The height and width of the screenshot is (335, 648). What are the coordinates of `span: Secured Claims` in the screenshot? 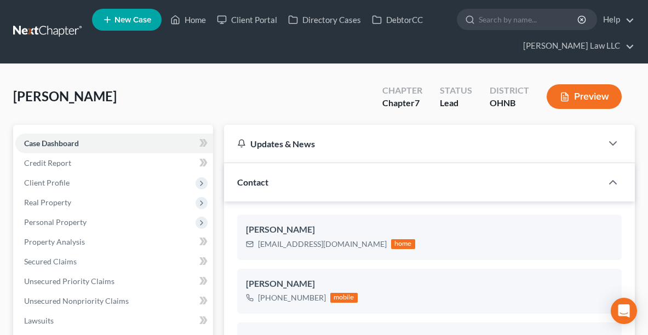 It's located at (50, 261).